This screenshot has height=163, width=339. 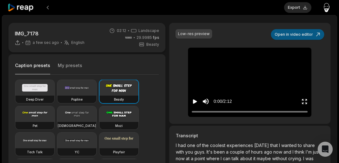 What do you see at coordinates (300, 152) in the screenshot?
I see `span: think` at bounding box center [300, 152].